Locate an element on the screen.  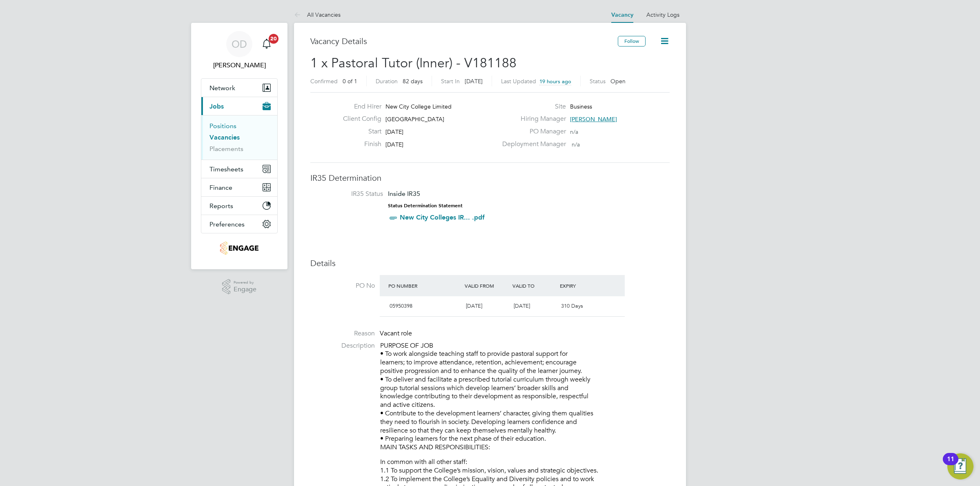
a: 20 is located at coordinates (266, 44).